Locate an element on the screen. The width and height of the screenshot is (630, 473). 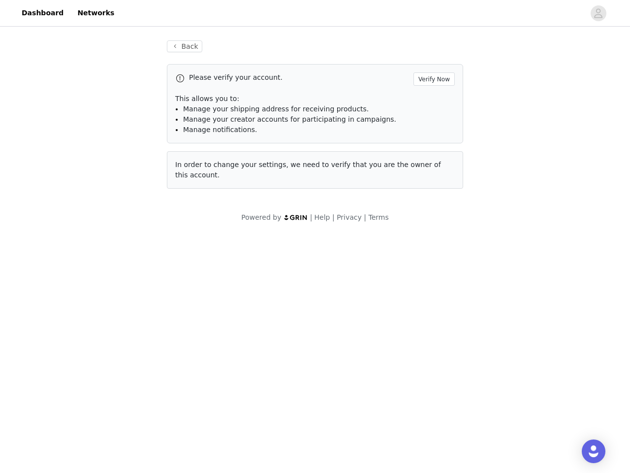
p: Please verify your account. is located at coordinates (299, 77).